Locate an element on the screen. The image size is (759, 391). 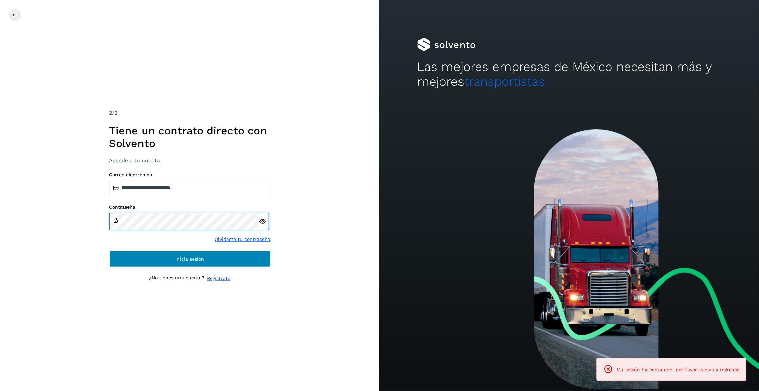
span: 2 is located at coordinates (111, 113).